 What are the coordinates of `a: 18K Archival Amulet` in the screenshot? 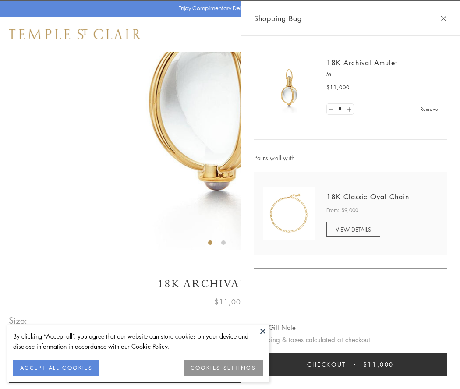 It's located at (361, 63).